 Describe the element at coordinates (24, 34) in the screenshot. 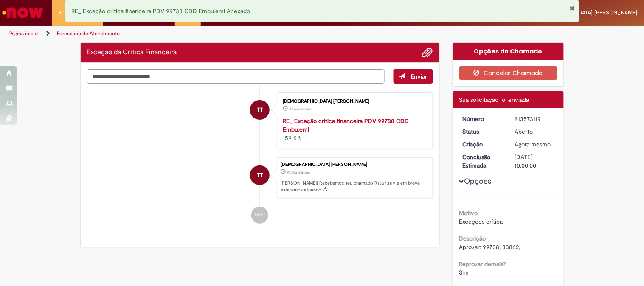

I see `a: Página inicial` at that location.